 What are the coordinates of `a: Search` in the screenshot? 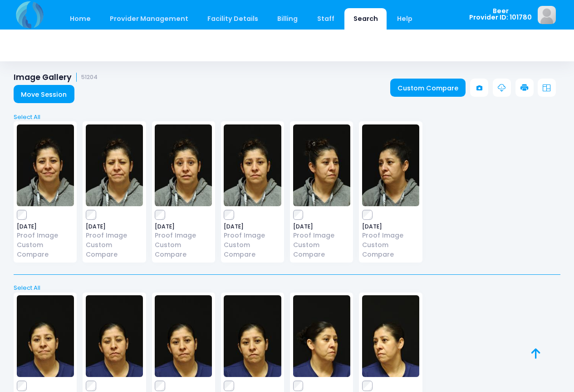 It's located at (366, 19).